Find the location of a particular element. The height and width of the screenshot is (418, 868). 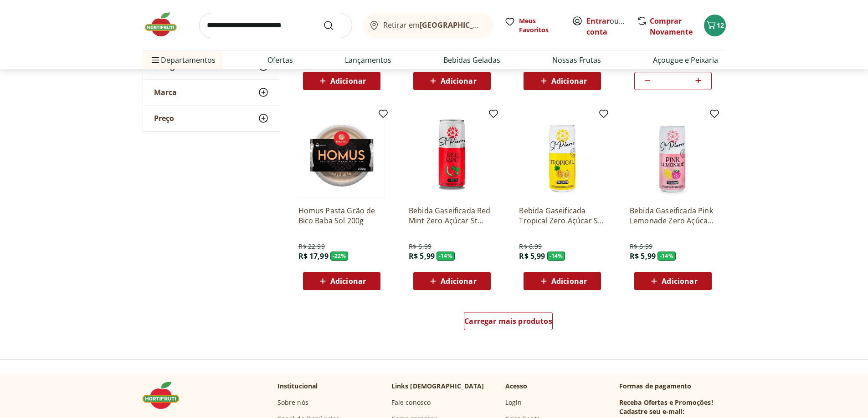

span: 12 is located at coordinates (720, 25).